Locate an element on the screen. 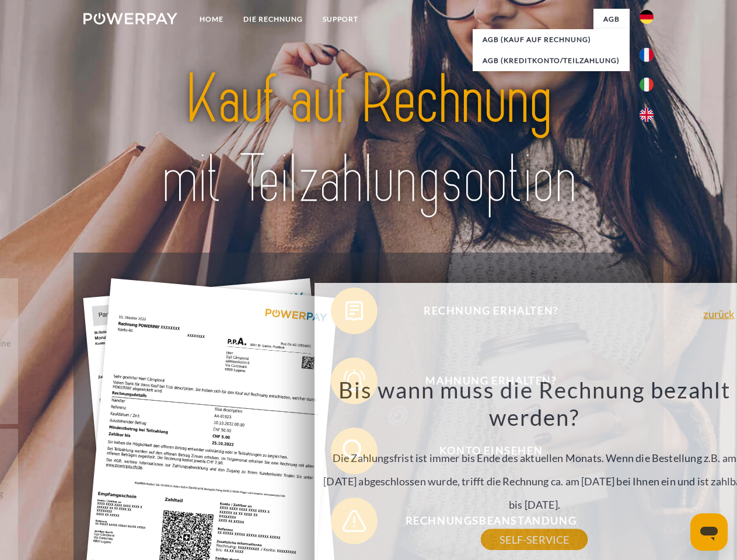 The image size is (737, 560). a: AGB (Kauf auf Rechnung) is located at coordinates (551, 39).